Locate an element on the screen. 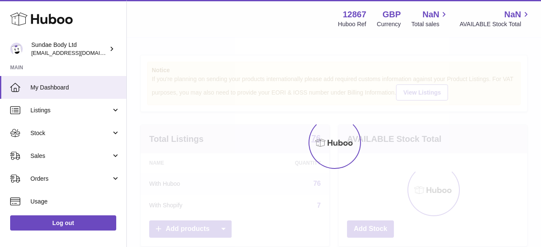 This screenshot has height=247, width=541. div: Huboo Ref is located at coordinates (352, 24).